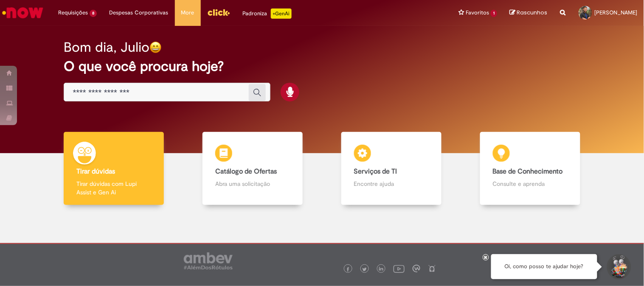 Image resolution: width=644 pixels, height=286 pixels. I want to click on a: Rascunhos, so click(529, 13).